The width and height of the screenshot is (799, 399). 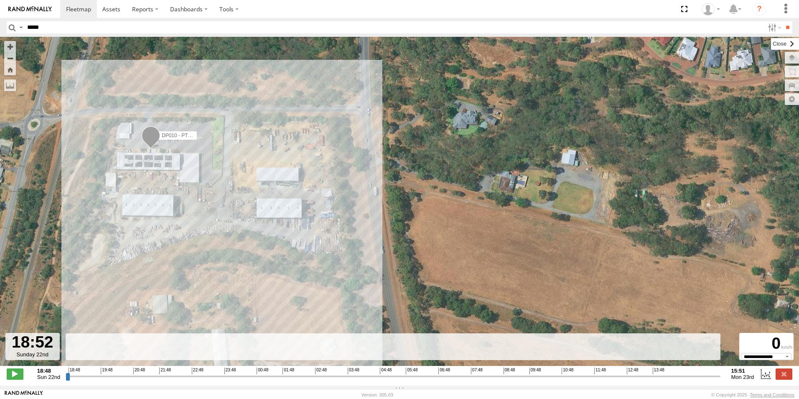 What do you see at coordinates (743, 377) in the screenshot?
I see `span: Mon 23rd Jun 2025` at bounding box center [743, 377].